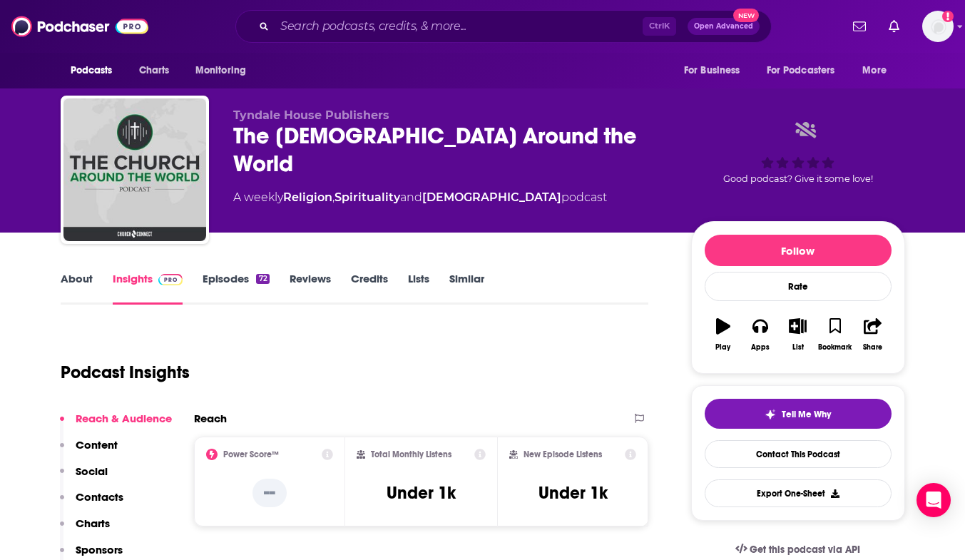 This screenshot has width=965, height=560. What do you see at coordinates (251, 454) in the screenshot?
I see `h2: Power Score™` at bounding box center [251, 454].